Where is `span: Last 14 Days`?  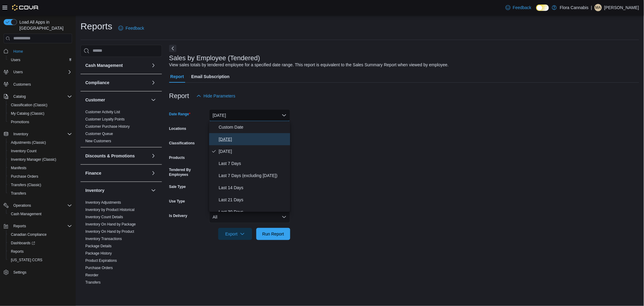
span: Last 14 Days is located at coordinates (253, 188).